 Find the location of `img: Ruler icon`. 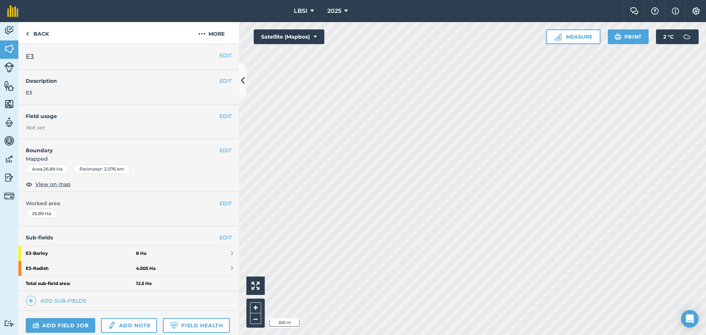

img: Ruler icon is located at coordinates (558, 37).